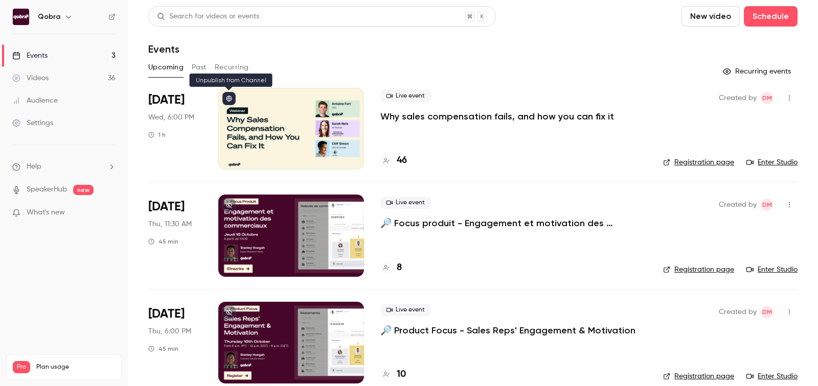  Describe the element at coordinates (497, 117) in the screenshot. I see `a: Why sales compensation fails, and how you can fix it` at that location.